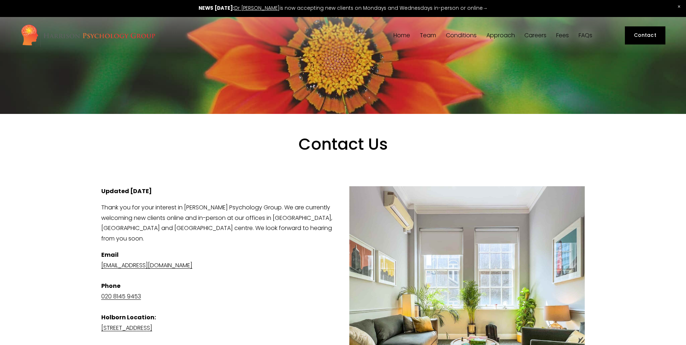 This screenshot has height=345, width=686. What do you see at coordinates (128, 317) in the screenshot?
I see `strong: Holborn Location:` at bounding box center [128, 317].